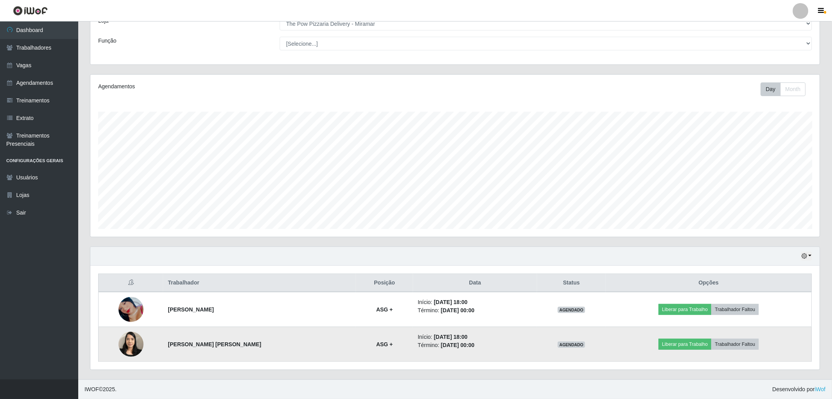 The width and height of the screenshot is (832, 399). I want to click on th: Data, so click(475, 283).